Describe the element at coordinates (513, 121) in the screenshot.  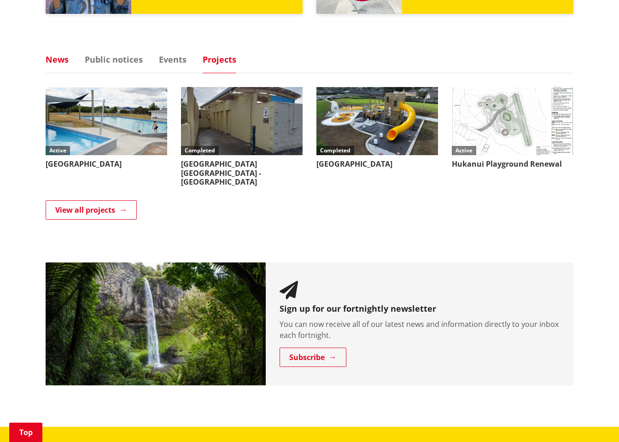
I see `img: PR-21107 Hukanui Playground 3.jpg` at that location.